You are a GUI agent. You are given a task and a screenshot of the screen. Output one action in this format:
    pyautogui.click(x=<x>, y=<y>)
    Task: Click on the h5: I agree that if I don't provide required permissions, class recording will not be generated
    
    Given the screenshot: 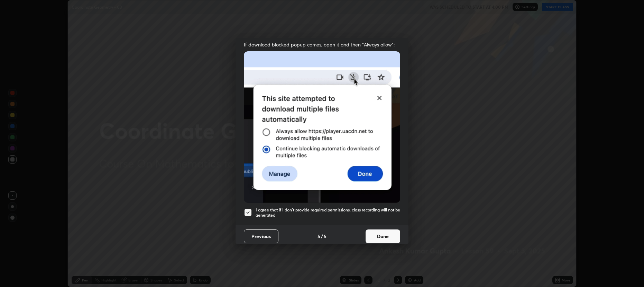 What is the action you would take?
    pyautogui.click(x=328, y=212)
    